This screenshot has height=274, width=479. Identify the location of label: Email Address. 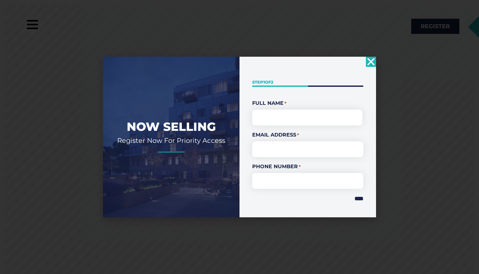
(307, 135).